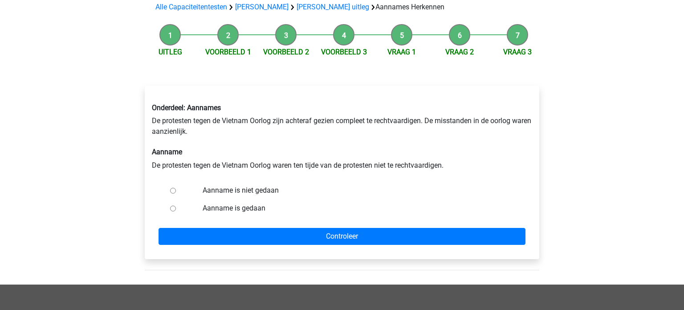 The height and width of the screenshot is (310, 684). Describe the element at coordinates (357, 208) in the screenshot. I see `label: Aanname is gedaan` at that location.